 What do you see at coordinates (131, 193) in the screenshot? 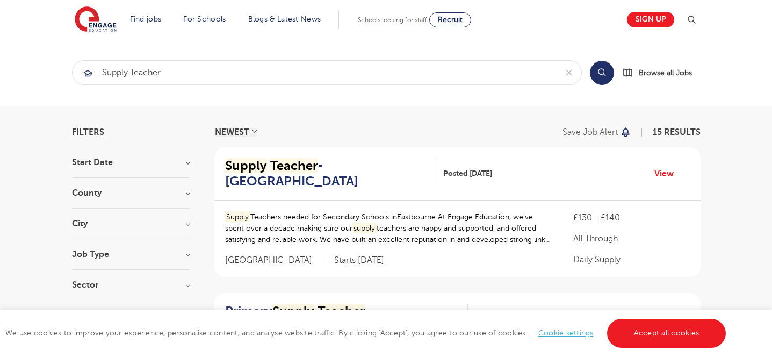
I see `h3: County` at bounding box center [131, 193].